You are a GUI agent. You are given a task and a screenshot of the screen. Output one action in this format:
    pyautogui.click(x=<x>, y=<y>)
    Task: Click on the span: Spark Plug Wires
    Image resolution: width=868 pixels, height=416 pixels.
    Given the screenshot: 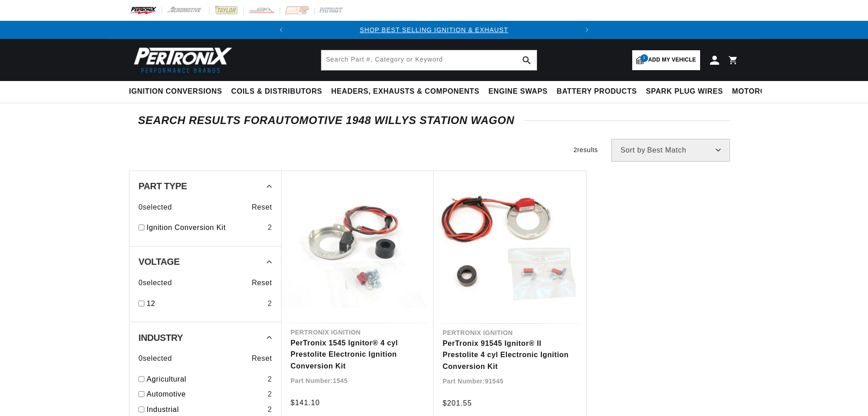 What is the action you would take?
    pyautogui.click(x=684, y=92)
    